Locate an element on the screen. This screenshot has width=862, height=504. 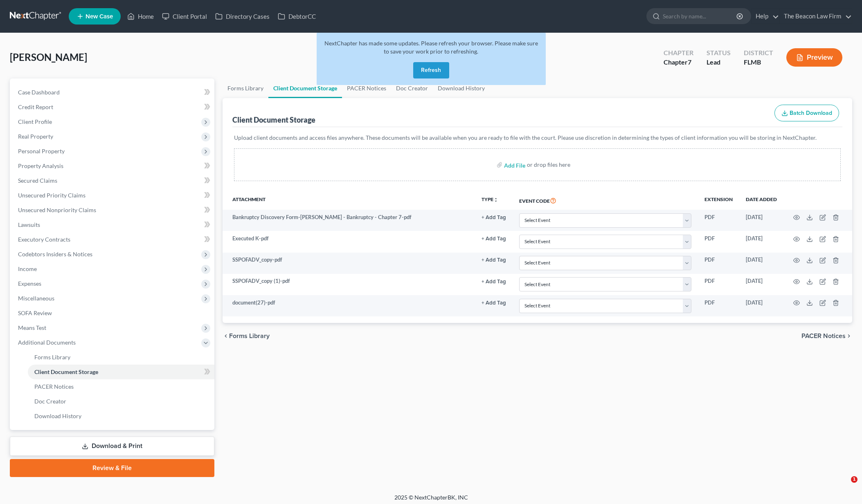
button: Preview is located at coordinates (814, 57).